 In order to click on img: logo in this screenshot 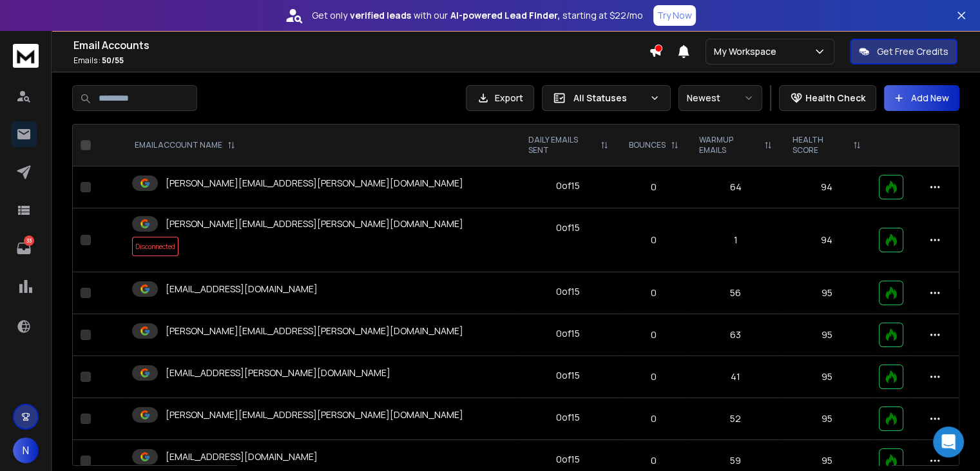, I will do `click(26, 55)`.